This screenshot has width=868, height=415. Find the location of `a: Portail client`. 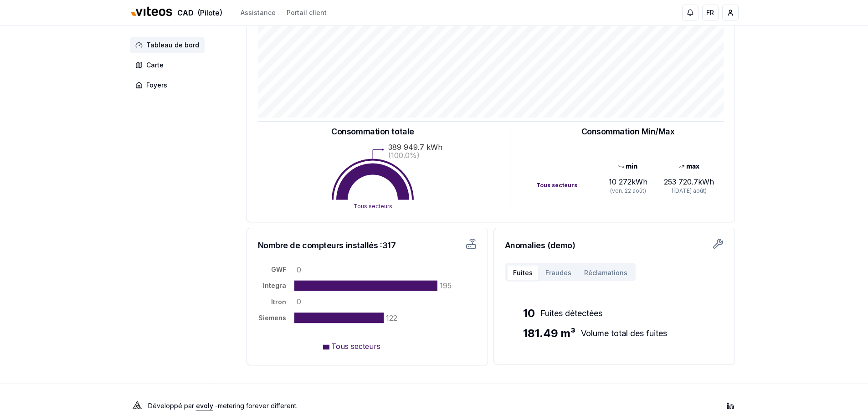

a: Portail client is located at coordinates (307, 13).